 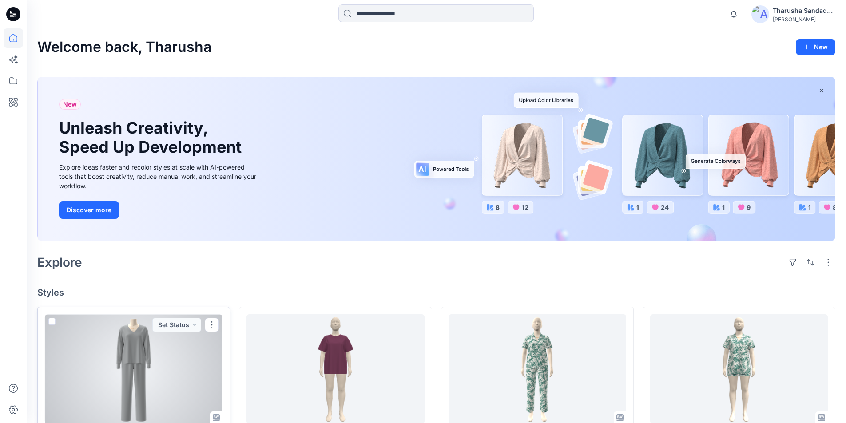 I want to click on button: Discover more, so click(x=89, y=210).